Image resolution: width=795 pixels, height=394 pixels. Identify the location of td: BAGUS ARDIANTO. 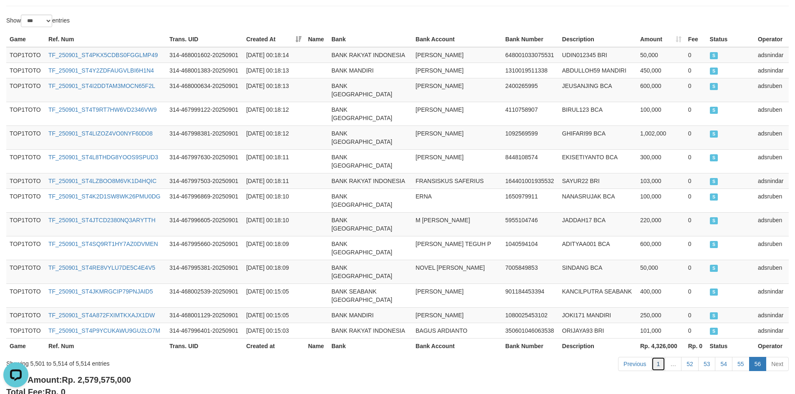
(457, 330).